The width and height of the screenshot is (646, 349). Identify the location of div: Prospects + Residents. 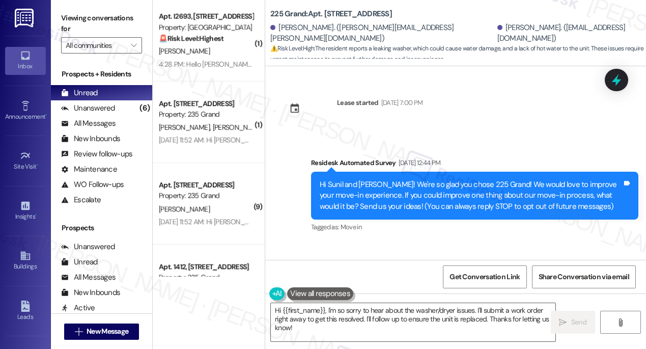
(101, 74).